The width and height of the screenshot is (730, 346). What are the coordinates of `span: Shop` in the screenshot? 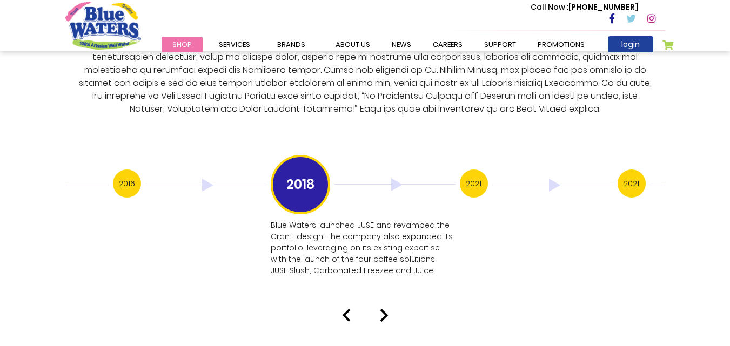 It's located at (182, 44).